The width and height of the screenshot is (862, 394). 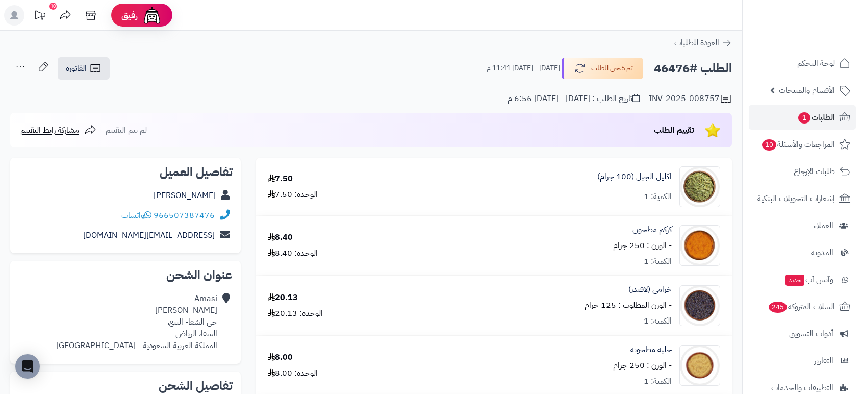 What do you see at coordinates (802, 171) in the screenshot?
I see `a: طلبات الإرجاع` at bounding box center [802, 171].